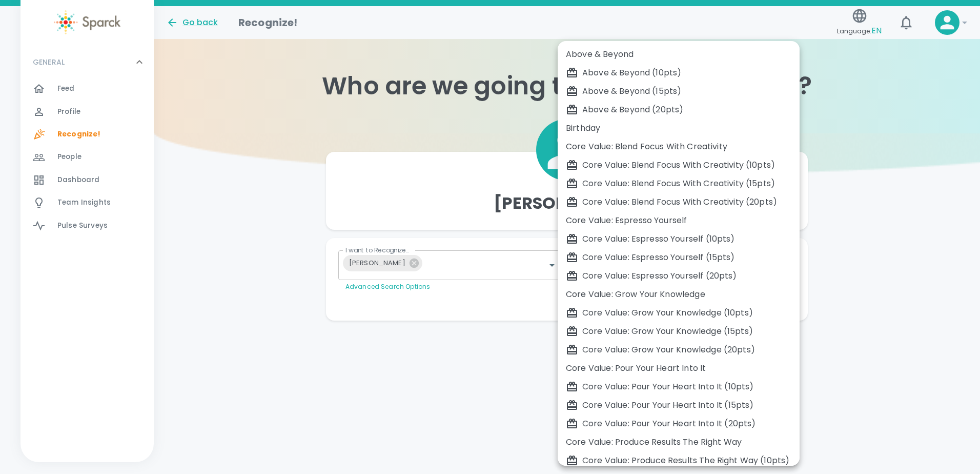 Image resolution: width=980 pixels, height=474 pixels. Describe the element at coordinates (679, 92) in the screenshot. I see `div: Above & Beyond (15pts)` at that location.